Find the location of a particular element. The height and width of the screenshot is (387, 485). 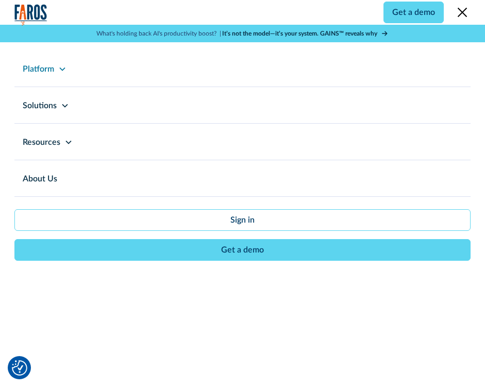

img: Revisit consent button is located at coordinates (20, 368).